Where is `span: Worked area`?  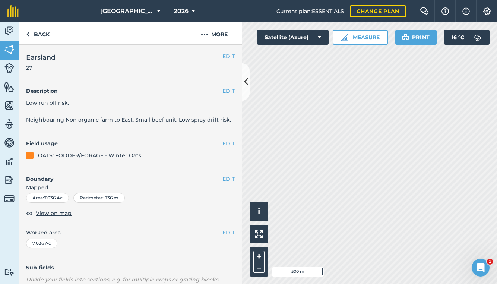
span: Worked area is located at coordinates (130, 233).